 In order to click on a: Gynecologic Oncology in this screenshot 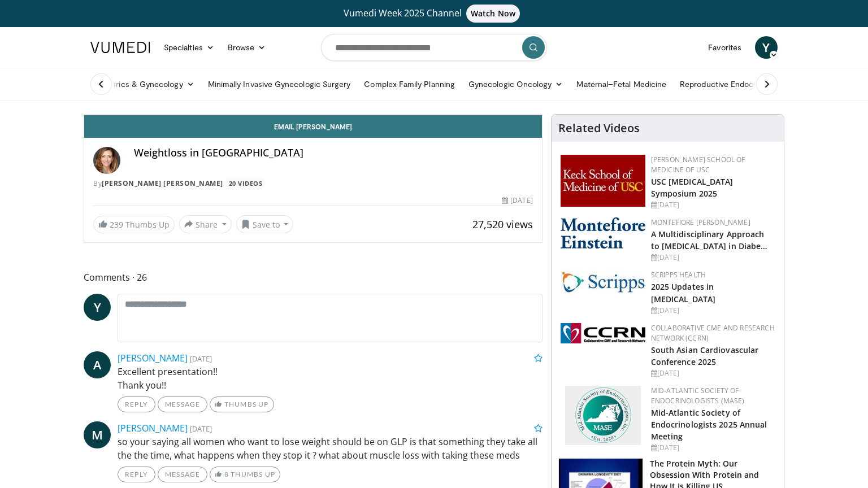, I will do `click(515, 84)`.